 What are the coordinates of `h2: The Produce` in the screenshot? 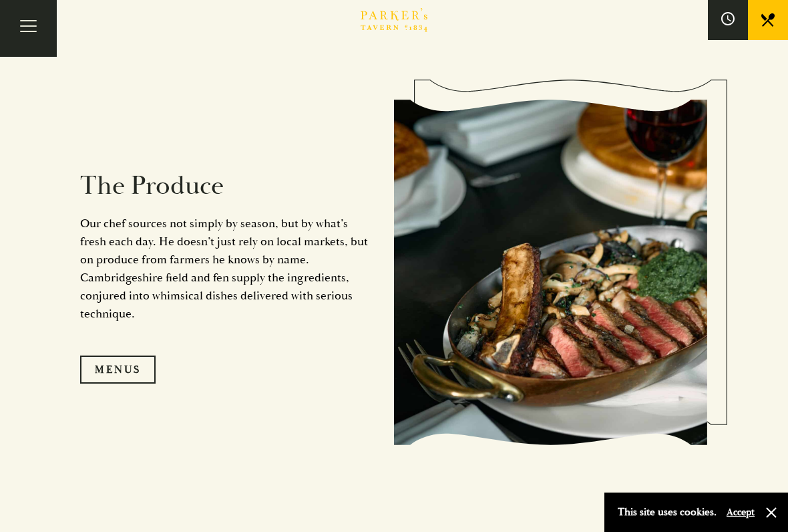 It's located at (227, 186).